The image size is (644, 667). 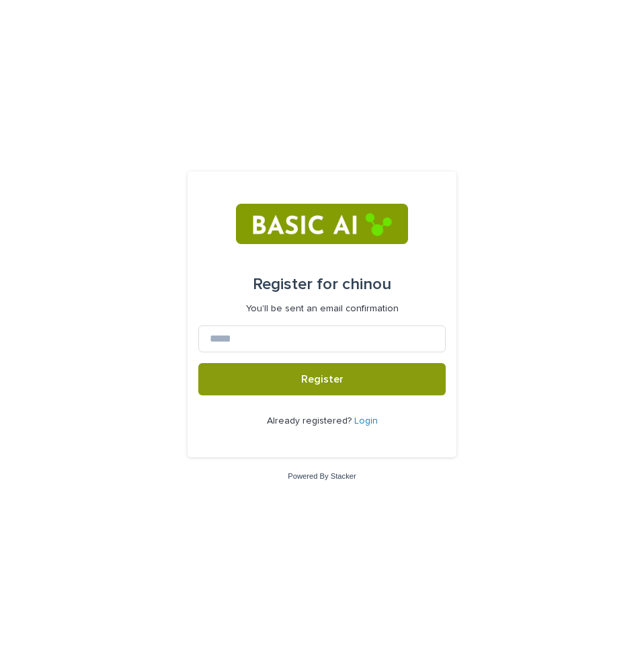 What do you see at coordinates (321, 224) in the screenshot?
I see `img: RtIB8pj2QQiOZo6waziI` at bounding box center [321, 224].